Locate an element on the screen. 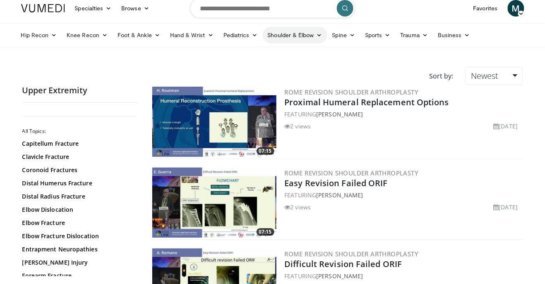 The height and width of the screenshot is (284, 545). a: Spine is located at coordinates (343, 35).